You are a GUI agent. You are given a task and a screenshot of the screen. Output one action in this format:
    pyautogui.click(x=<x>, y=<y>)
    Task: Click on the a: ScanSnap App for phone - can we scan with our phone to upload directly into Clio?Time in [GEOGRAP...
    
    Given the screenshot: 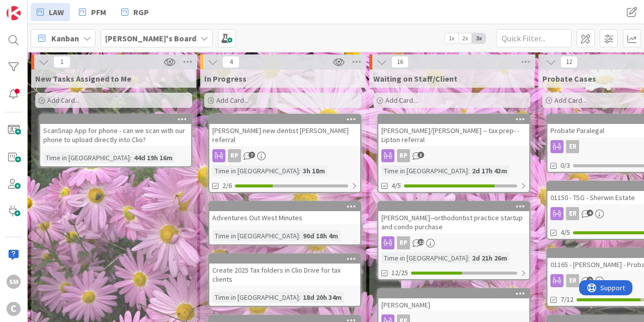 What is the action you would take?
    pyautogui.click(x=116, y=140)
    